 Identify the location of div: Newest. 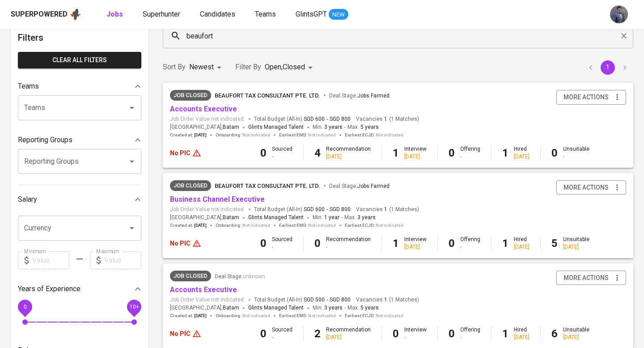
(207, 67).